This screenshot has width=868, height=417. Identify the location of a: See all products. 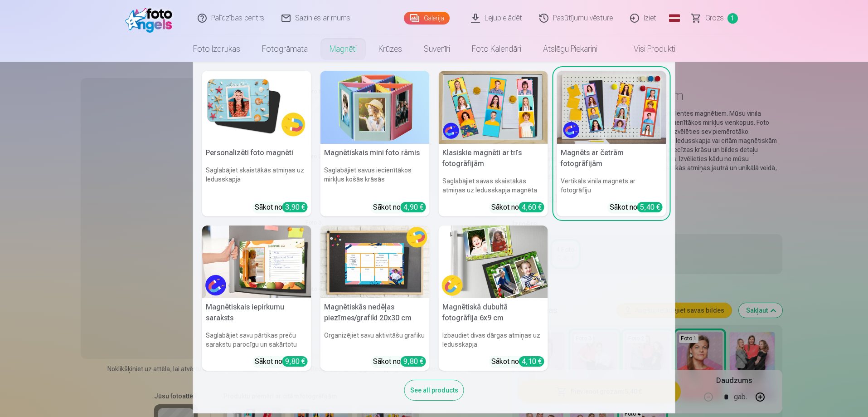
(434, 389).